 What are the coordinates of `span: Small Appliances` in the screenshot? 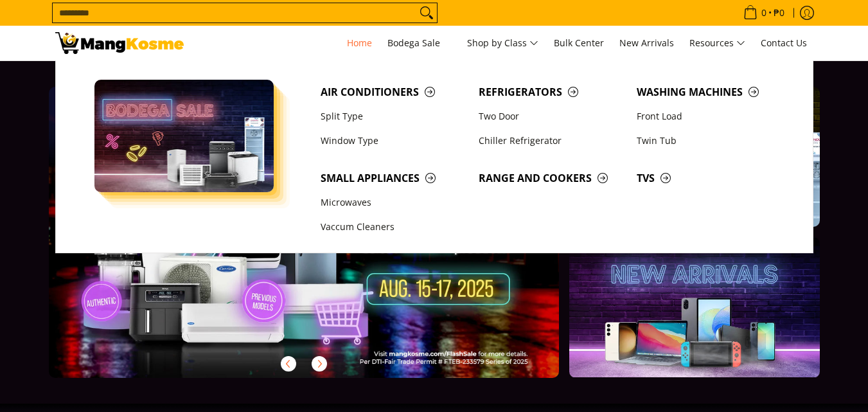 It's located at (393, 178).